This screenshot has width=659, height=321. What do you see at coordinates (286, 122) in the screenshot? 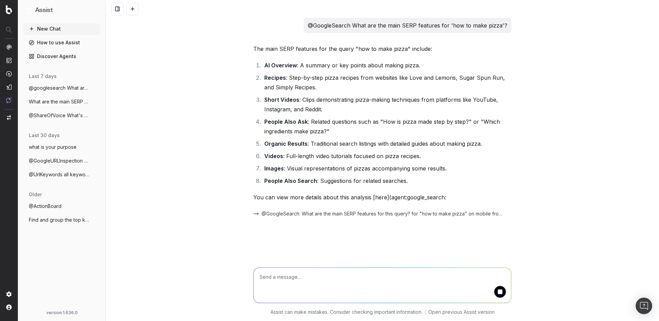
I see `strong: People Also Ask` at bounding box center [286, 122].